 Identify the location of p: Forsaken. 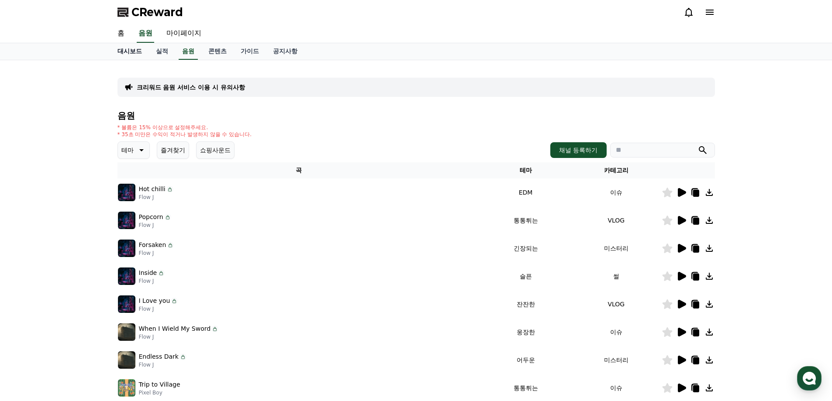
(152, 245).